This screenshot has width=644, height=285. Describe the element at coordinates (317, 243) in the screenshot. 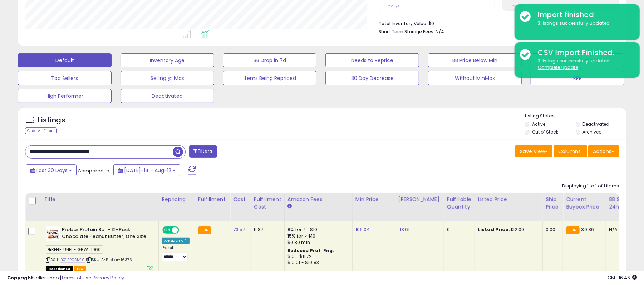

I see `div: $0.30 min` at that location.